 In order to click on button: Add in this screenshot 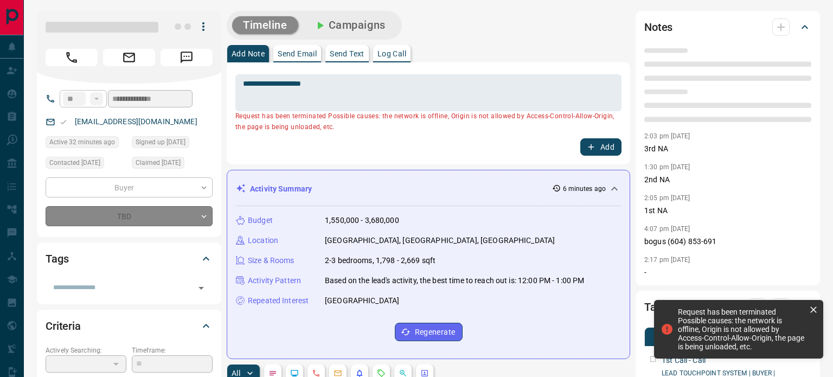, I will do `click(601, 147)`.